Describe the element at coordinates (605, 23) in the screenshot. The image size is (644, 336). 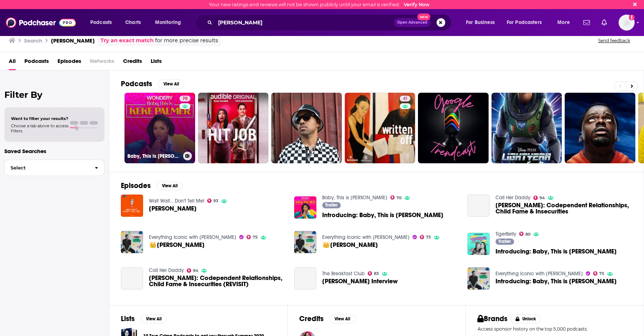
I see `a: Show notifications dropdown` at that location.